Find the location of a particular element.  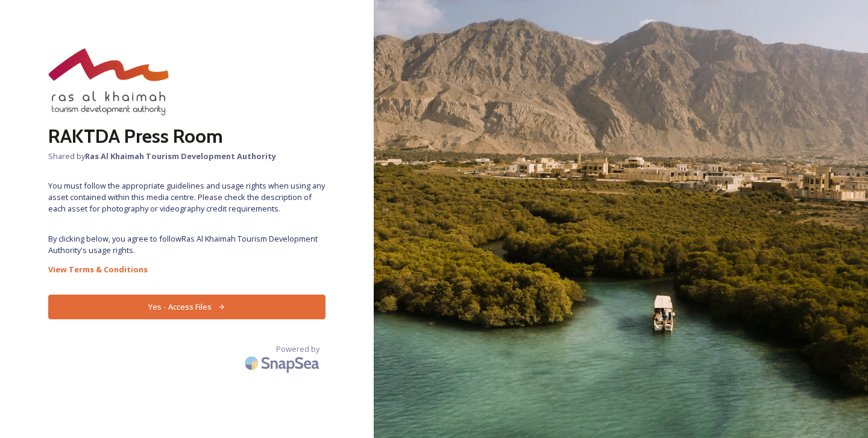

span: By clicking below, you agree to follow Ras Al Khaimah Tourism Development Authority 's usage rights. is located at coordinates (187, 245).